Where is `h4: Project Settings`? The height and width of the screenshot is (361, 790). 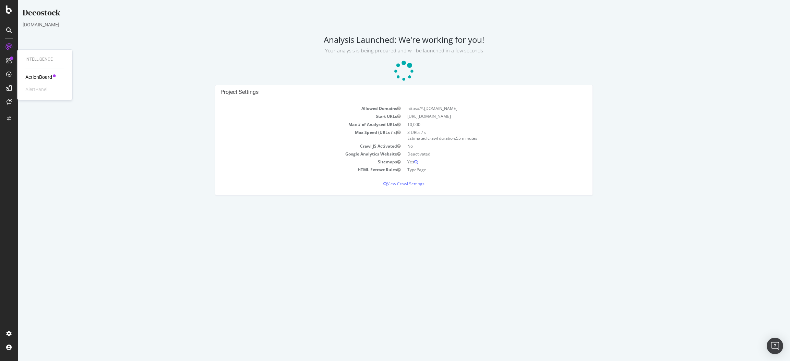 h4: Project Settings is located at coordinates (386, 92).